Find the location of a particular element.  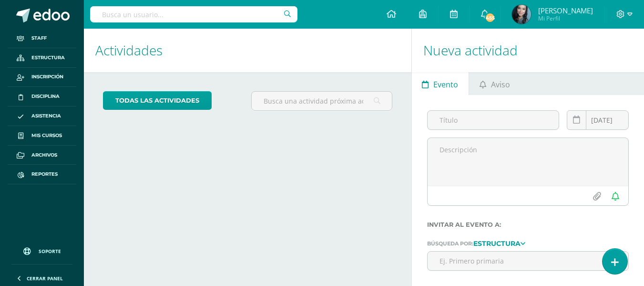

span: Búsqueda por: is located at coordinates (450, 243).